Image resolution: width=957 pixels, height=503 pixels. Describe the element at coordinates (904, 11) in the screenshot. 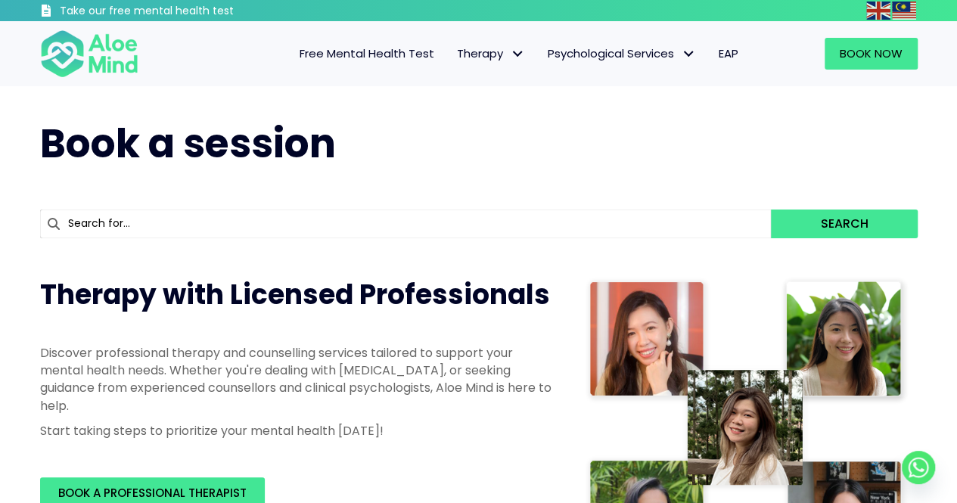

I see `img: ms` at that location.